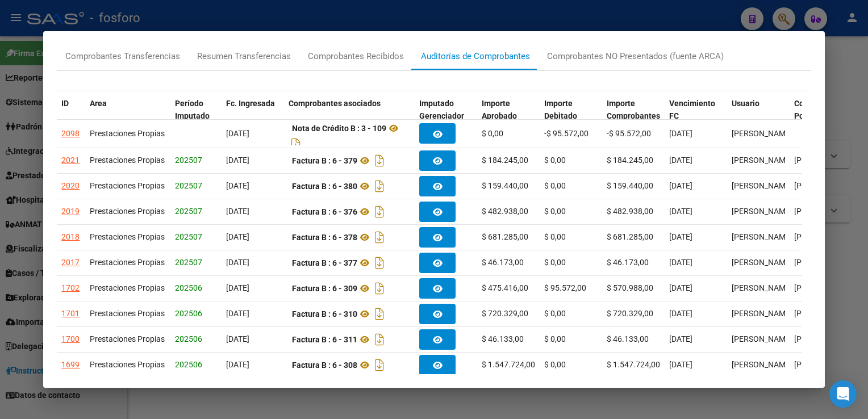  What do you see at coordinates (192, 110) in the screenshot?
I see `span: Período Imputado` at bounding box center [192, 110].